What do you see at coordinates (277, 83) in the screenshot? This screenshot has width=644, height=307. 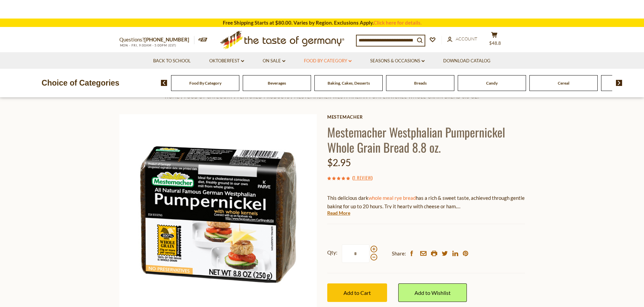 I see `a: Beverages` at bounding box center [277, 83].